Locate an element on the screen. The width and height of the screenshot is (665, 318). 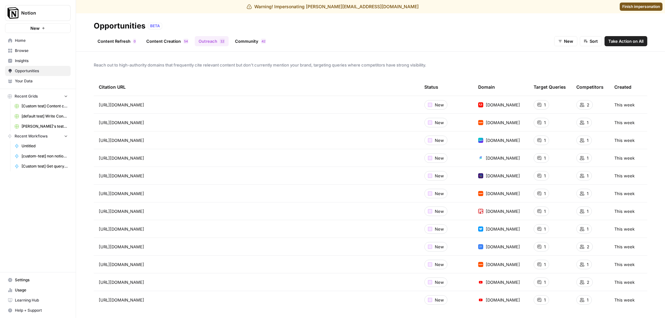
img: 0zkdcw4f2if10gixueqlxn0ffrb2 is located at coordinates (480, 300).